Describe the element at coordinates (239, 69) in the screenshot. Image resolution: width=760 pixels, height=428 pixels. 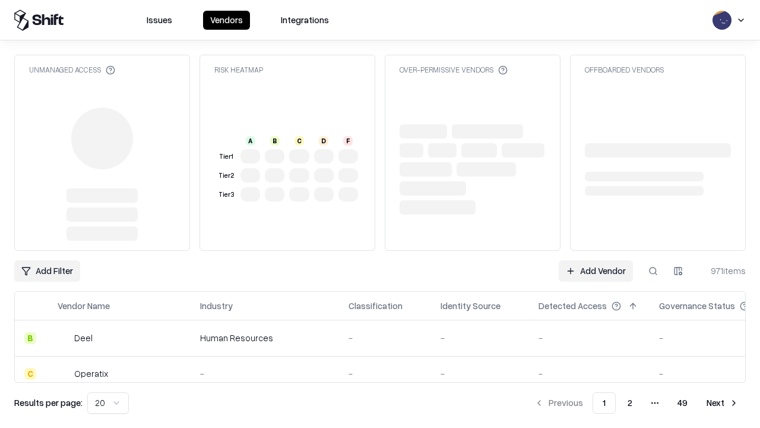
I see `div: Risk Heatmap` at that location.